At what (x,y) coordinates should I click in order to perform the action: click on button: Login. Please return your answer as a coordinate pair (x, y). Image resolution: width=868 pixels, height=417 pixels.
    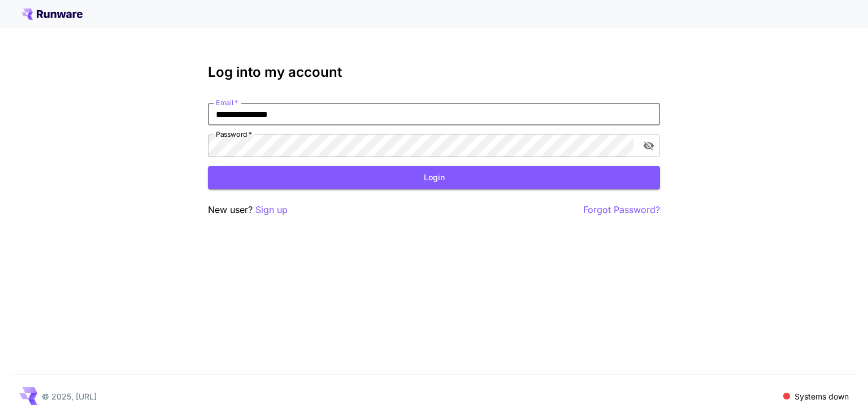
    Looking at the image, I should click on (434, 177).